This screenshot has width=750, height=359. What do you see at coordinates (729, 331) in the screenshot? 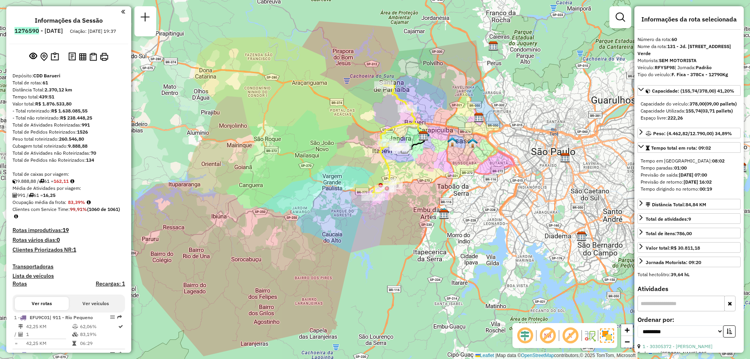
I see `button: Ordem crescente` at bounding box center [729, 331].